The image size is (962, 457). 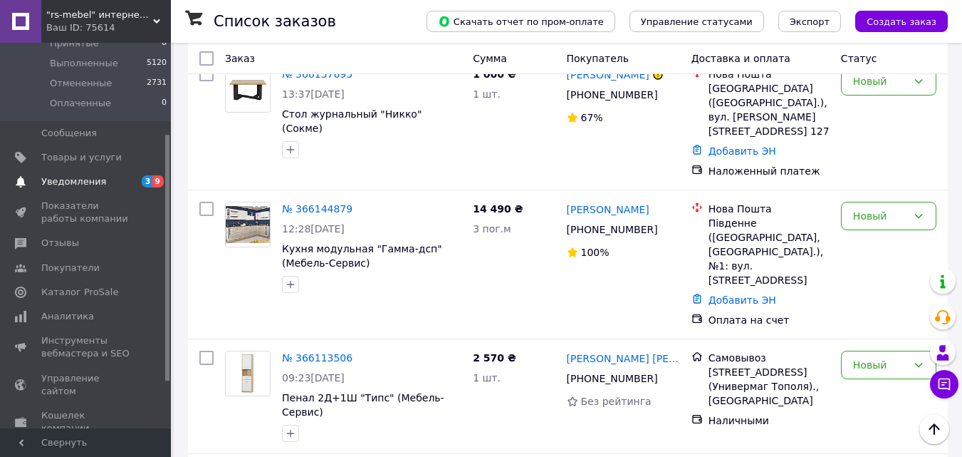 What do you see at coordinates (71, 268) in the screenshot?
I see `span: Покупатели` at bounding box center [71, 268].